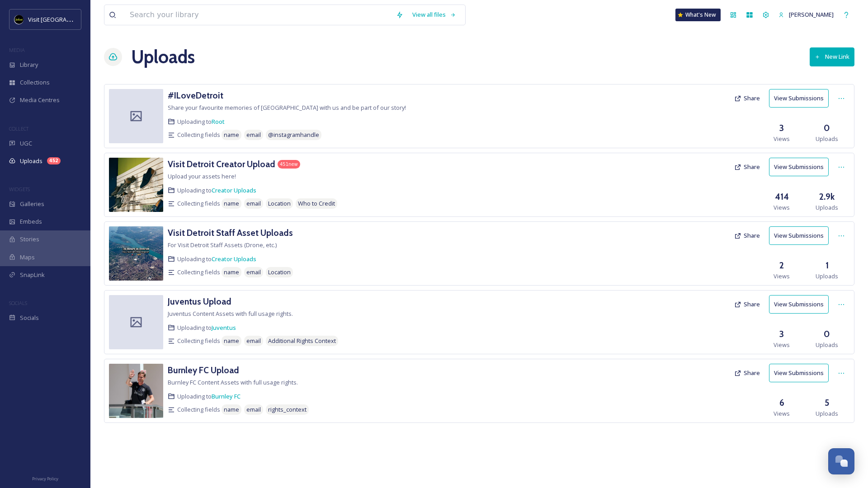 This screenshot has width=868, height=488. I want to click on span: Embeds, so click(31, 222).